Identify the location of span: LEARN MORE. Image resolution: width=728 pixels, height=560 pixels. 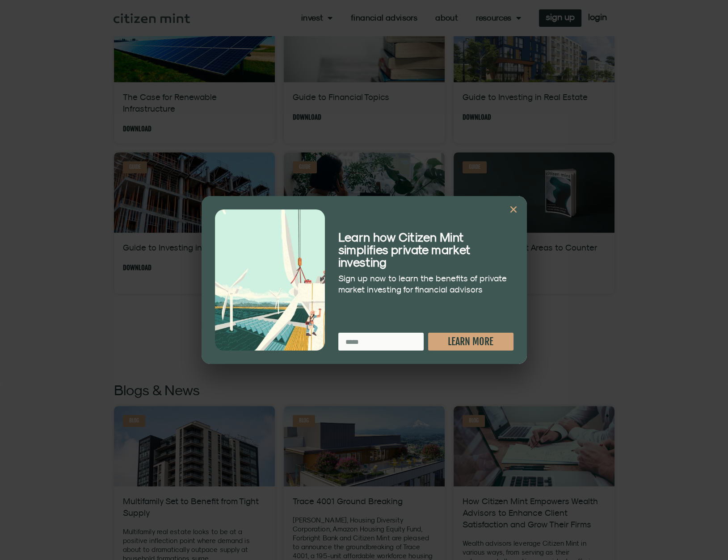
(471, 342).